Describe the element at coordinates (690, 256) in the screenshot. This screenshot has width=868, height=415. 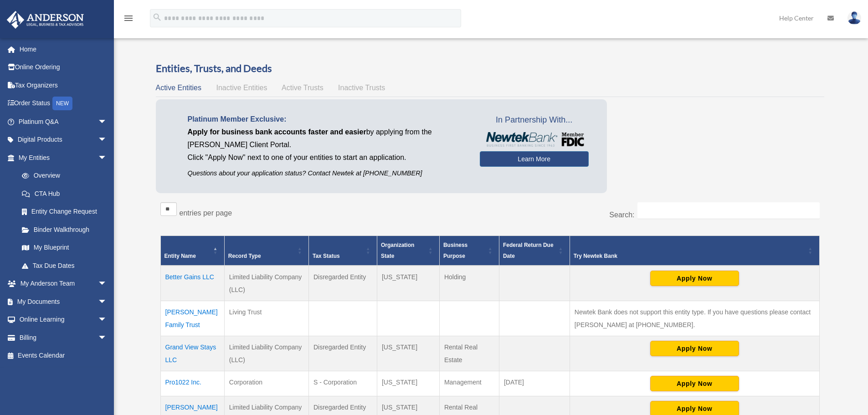
I see `div: Try Newtek Bank` at that location.